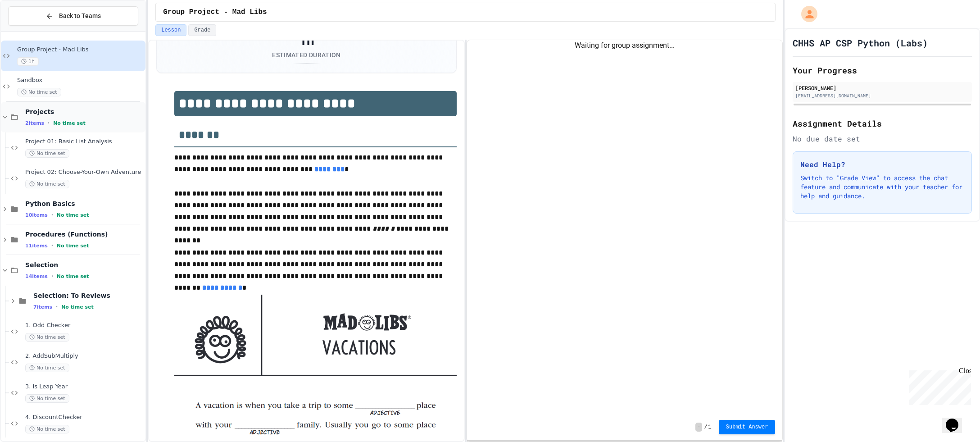 The height and width of the screenshot is (442, 980). Describe the element at coordinates (171, 30) in the screenshot. I see `button: Lesson` at that location.